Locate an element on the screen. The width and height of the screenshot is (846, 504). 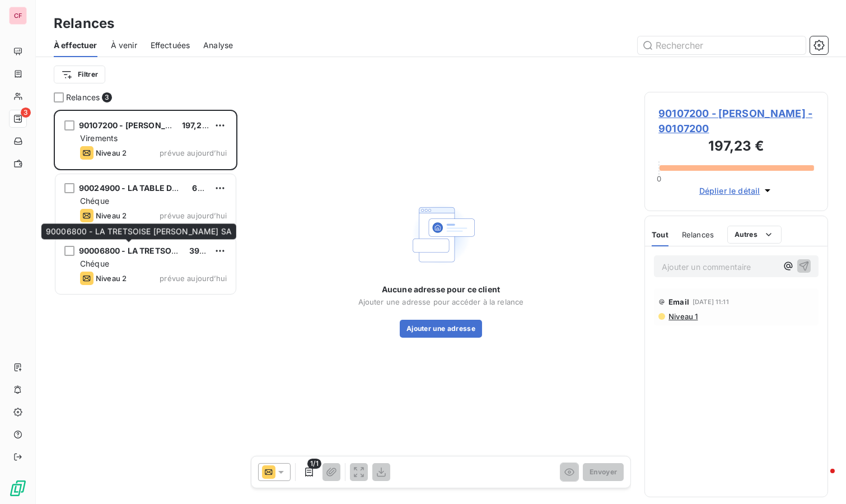
h3: 197,23 € is located at coordinates (736, 147).